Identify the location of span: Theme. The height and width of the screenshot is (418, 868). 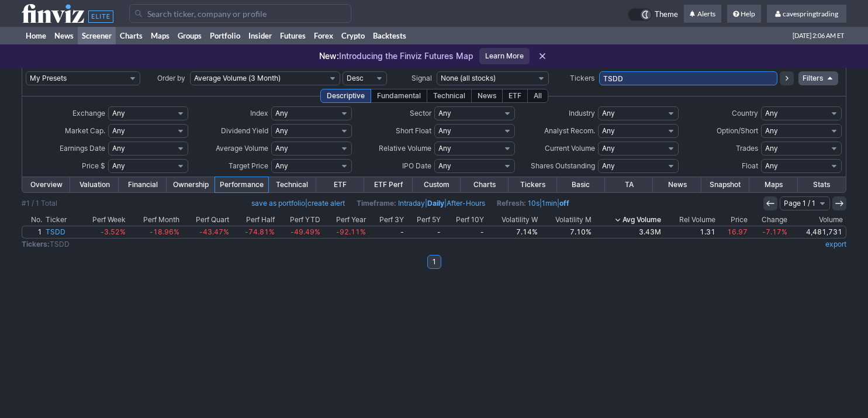
(666, 14).